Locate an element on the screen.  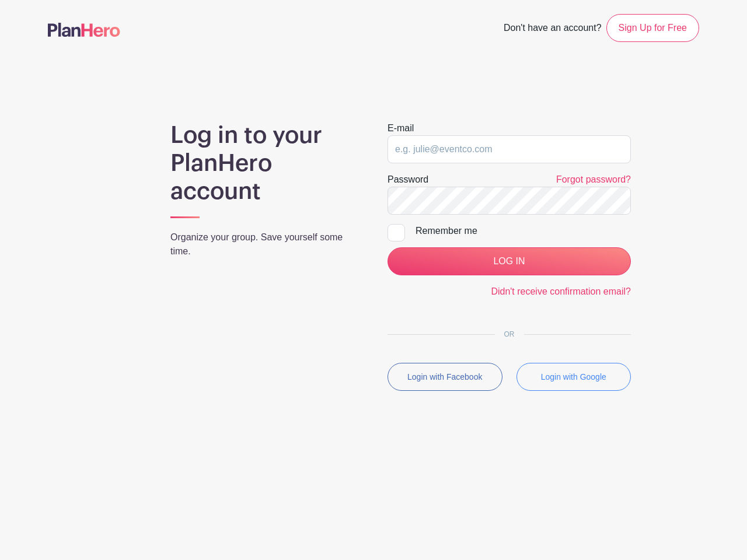
span: OR is located at coordinates (509, 334).